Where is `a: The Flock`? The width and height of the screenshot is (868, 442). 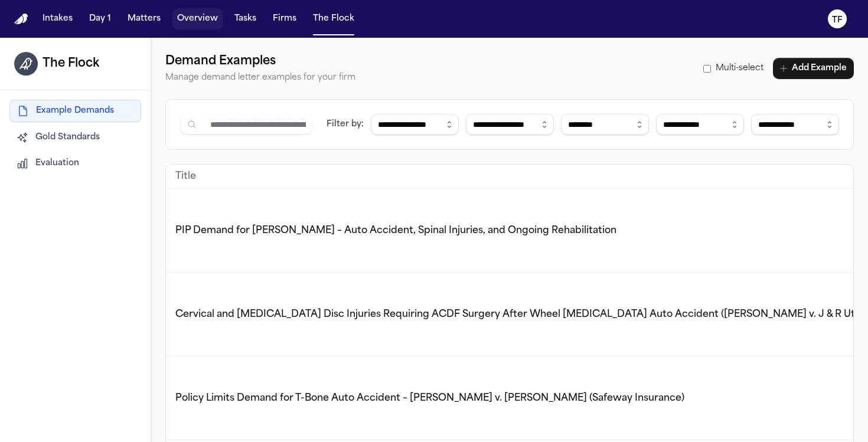
a: The Flock is located at coordinates (333, 19).